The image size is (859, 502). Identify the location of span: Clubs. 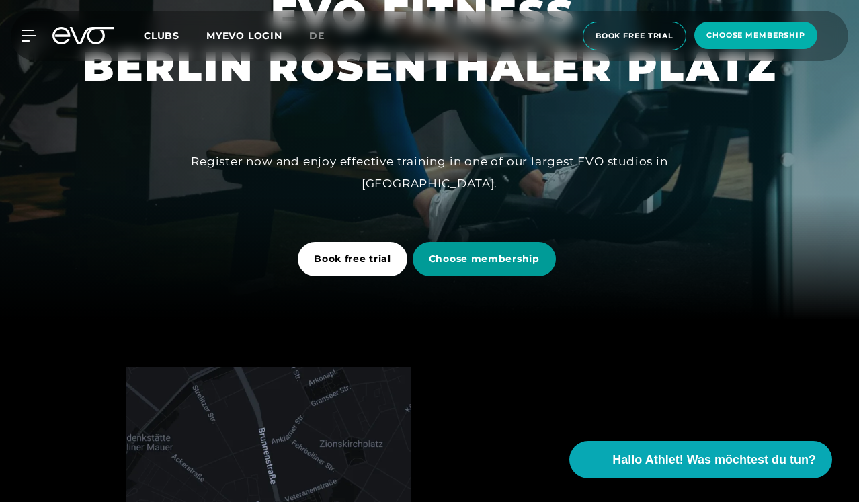
(161, 36).